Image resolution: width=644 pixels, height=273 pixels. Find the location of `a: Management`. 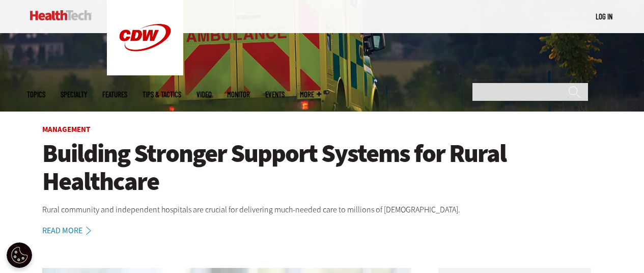

a: Management is located at coordinates (66, 129).